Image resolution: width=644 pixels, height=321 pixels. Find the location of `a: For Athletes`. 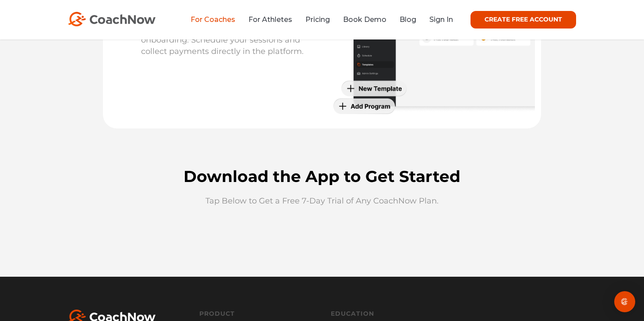

a: For Athletes is located at coordinates (270, 19).